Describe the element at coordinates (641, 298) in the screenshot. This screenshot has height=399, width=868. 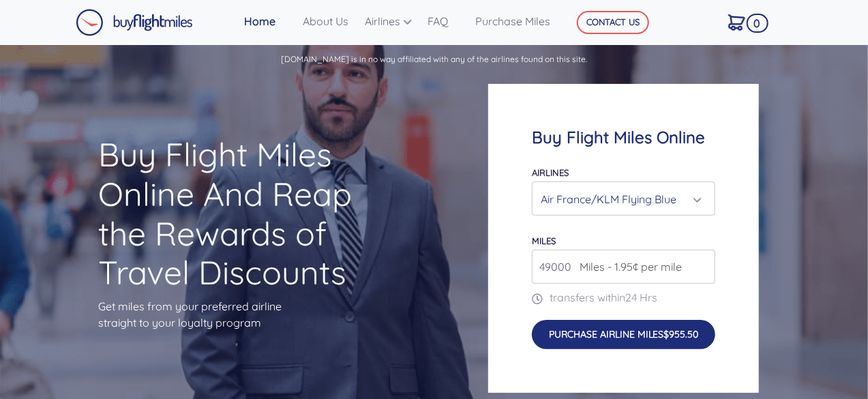
I see `span: 24 Hrs` at that location.